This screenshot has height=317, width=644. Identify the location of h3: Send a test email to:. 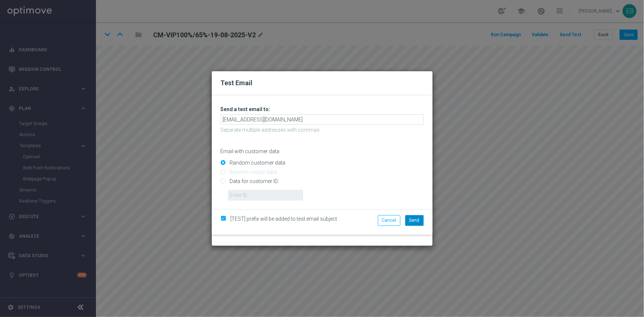
(322, 109).